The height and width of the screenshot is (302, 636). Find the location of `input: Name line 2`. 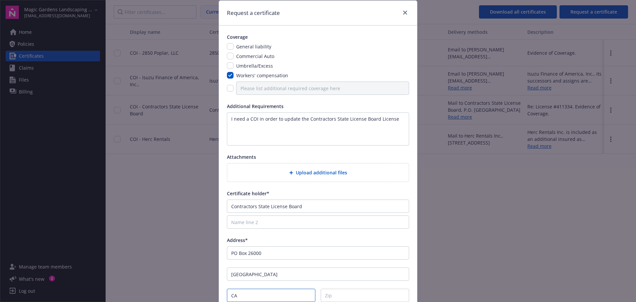

input: Name line 2 is located at coordinates (318, 222).